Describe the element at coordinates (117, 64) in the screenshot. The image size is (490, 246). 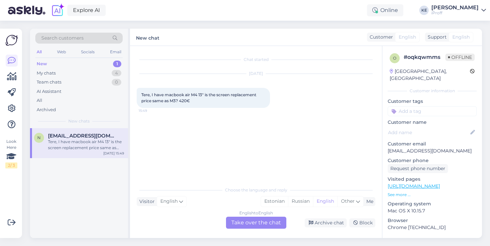
I see `div: 1` at that location.